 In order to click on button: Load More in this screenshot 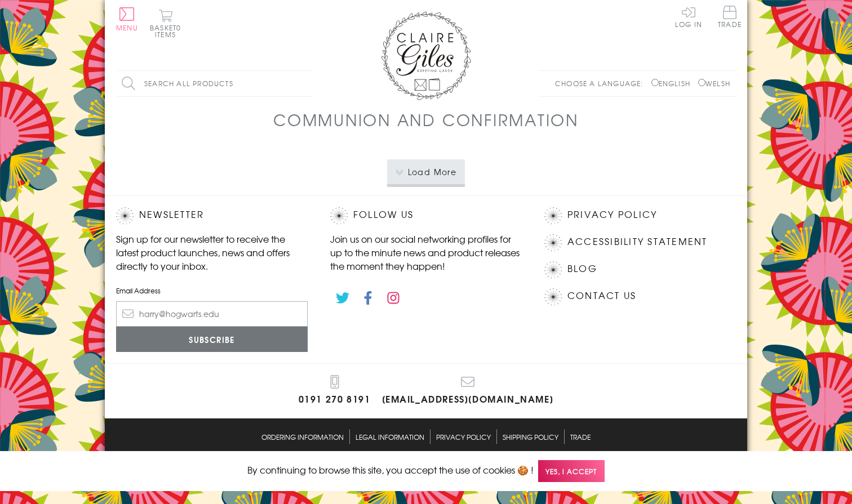, I will do `click(426, 172)`.